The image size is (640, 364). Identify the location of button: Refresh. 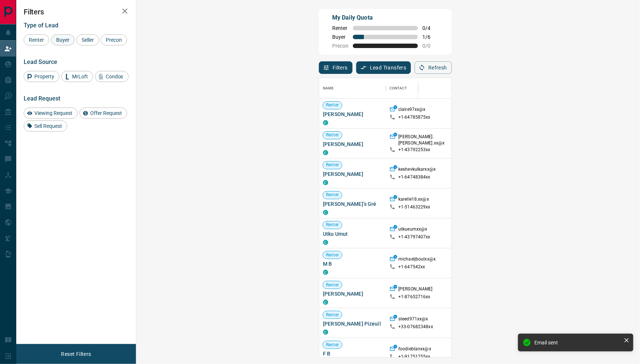
(433, 68).